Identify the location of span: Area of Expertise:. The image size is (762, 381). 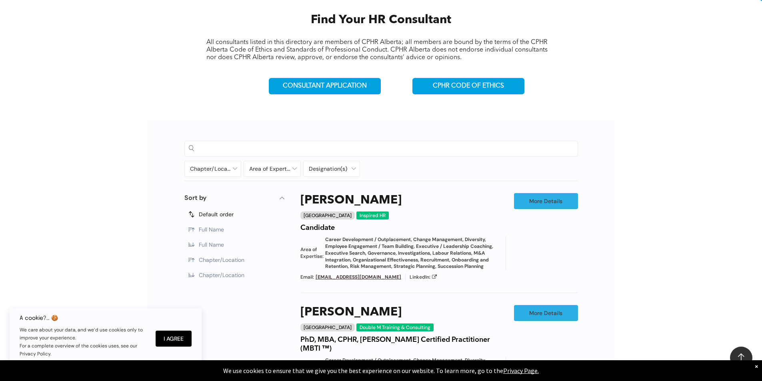
(312, 253).